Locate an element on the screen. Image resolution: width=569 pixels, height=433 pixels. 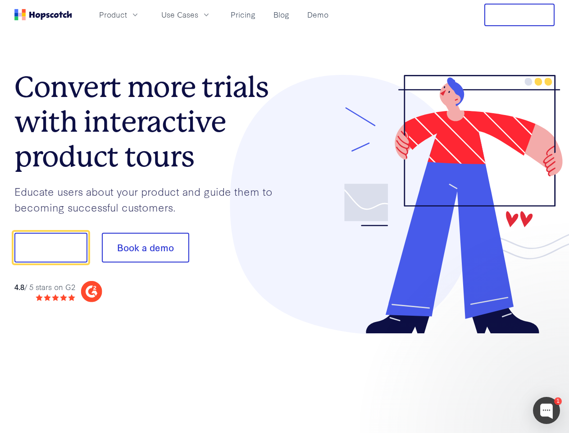
button: Book a demo is located at coordinates (146, 247).